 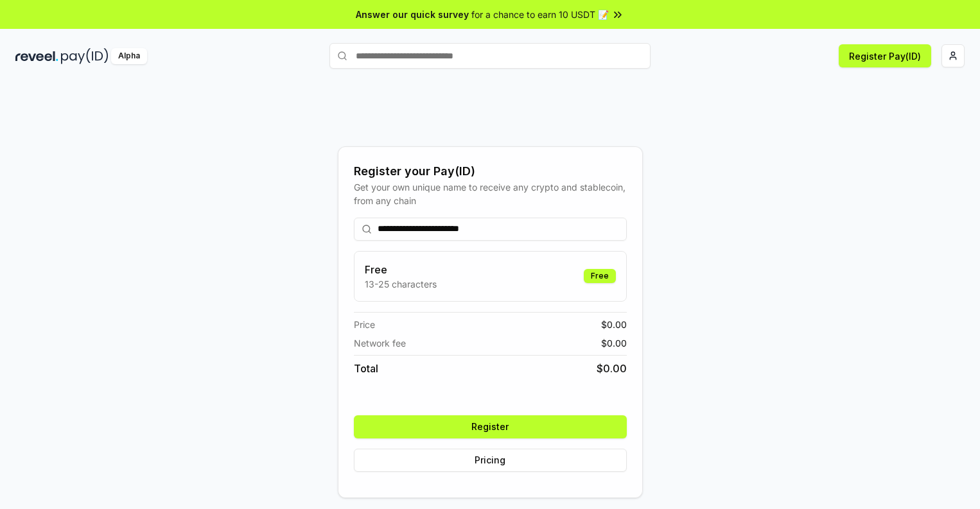 What do you see at coordinates (401, 284) in the screenshot?
I see `p: 13-25 characters` at bounding box center [401, 284].